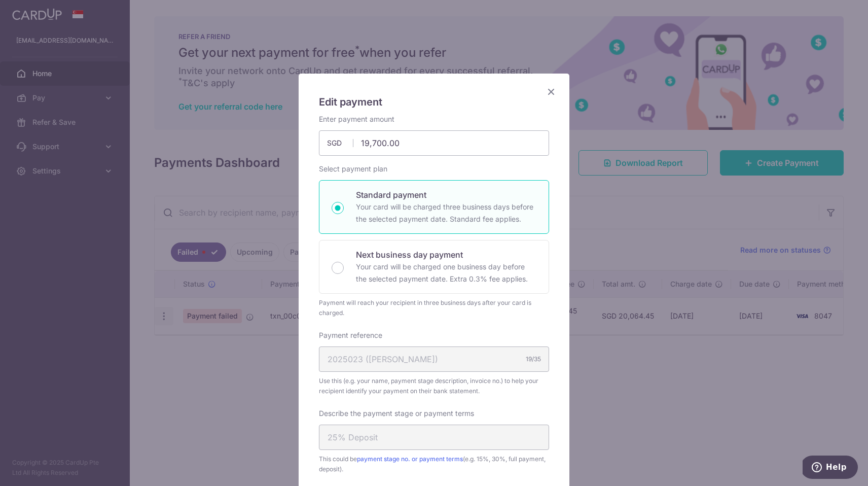  Describe the element at coordinates (434, 386) in the screenshot. I see `span: Use this (e.g. your name, payment stage description, invoice no.) to help your recipient identify...` at that location.